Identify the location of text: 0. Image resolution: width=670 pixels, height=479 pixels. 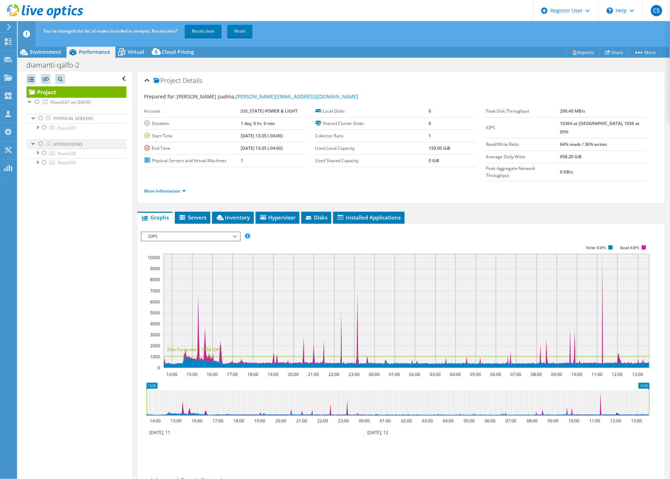
(159, 368).